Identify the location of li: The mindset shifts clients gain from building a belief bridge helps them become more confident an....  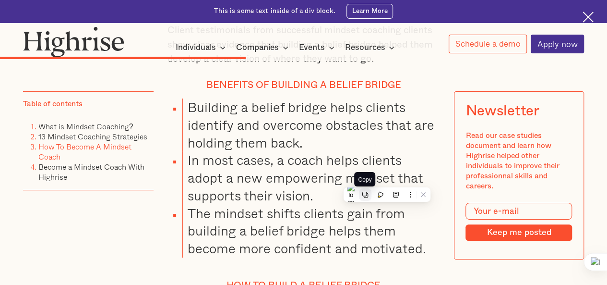
(311, 231).